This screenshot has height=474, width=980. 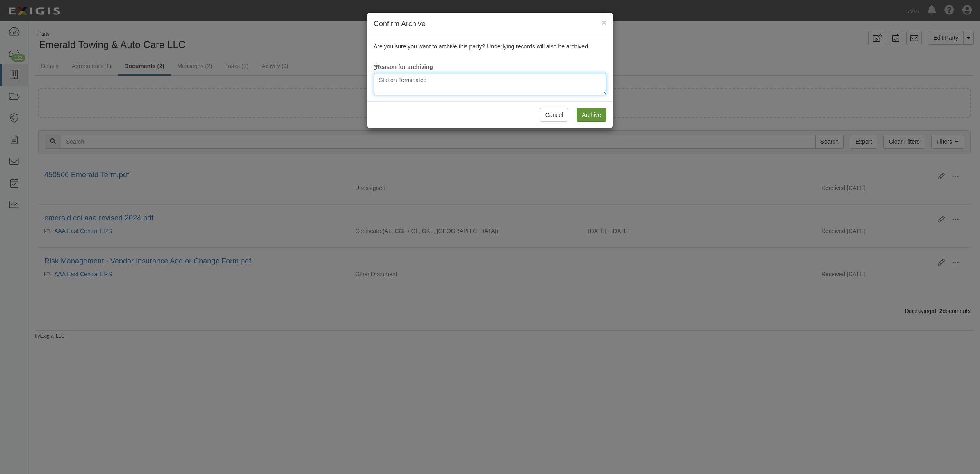 I want to click on label: Reason for archiving, so click(x=403, y=67).